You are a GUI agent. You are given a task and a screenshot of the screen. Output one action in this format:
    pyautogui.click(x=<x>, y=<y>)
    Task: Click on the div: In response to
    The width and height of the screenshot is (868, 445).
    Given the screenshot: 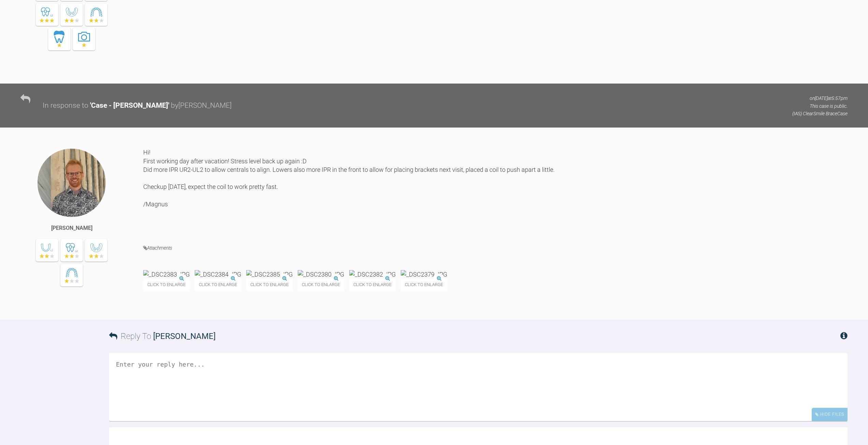 What is the action you would take?
    pyautogui.click(x=66, y=106)
    